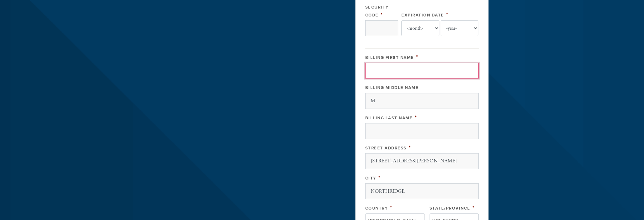  What do you see at coordinates (460, 29) in the screenshot?
I see `select: Expiration Date year` at bounding box center [460, 29].